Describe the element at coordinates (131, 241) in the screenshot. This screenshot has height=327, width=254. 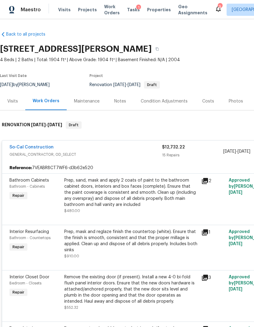
I see `div: Prep, mask and reglaze finish the countertop (white). Ensure that the finish is smooth, consisten...` at that location.